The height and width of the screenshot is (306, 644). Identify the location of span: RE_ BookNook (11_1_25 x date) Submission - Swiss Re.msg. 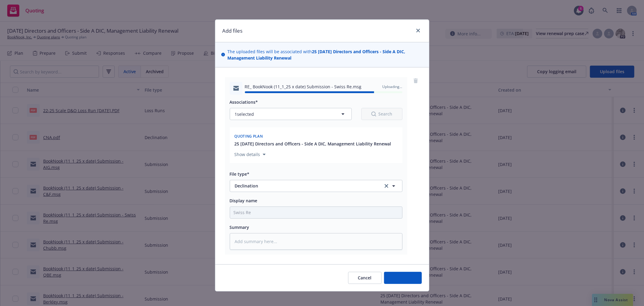
(303, 87).